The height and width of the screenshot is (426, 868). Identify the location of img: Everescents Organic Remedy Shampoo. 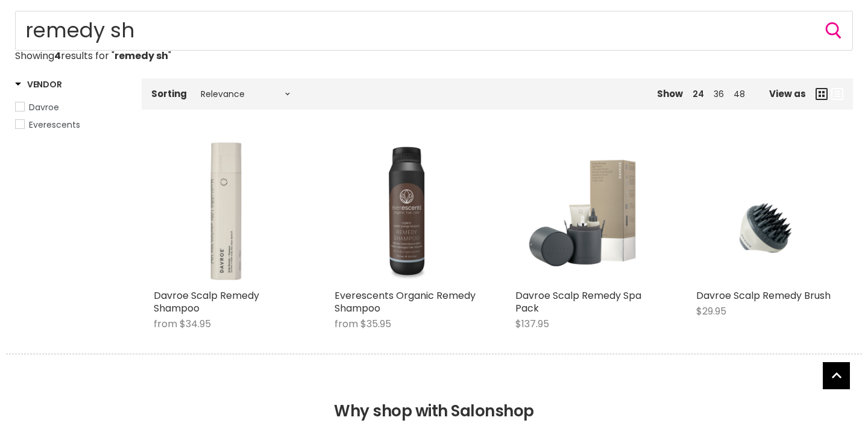
(407, 211).